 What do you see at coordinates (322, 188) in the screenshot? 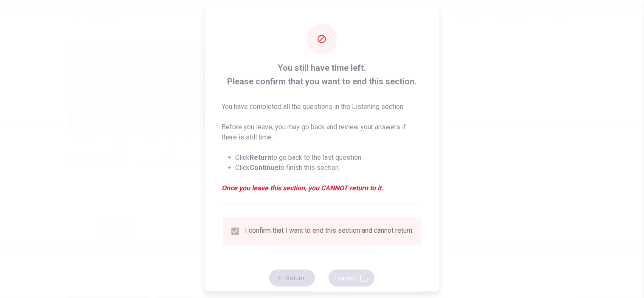
I see `em: Once you leave this section, you CANNOT return to it.` at bounding box center [322, 188].